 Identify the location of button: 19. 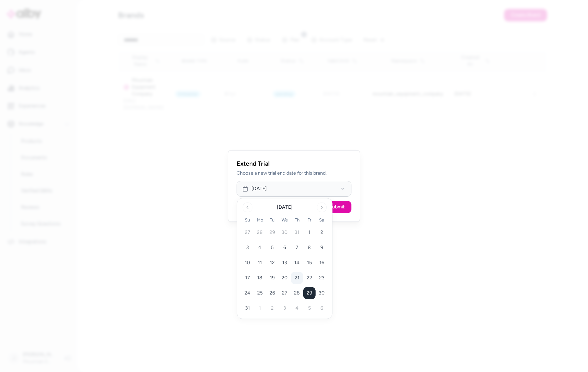
(272, 278).